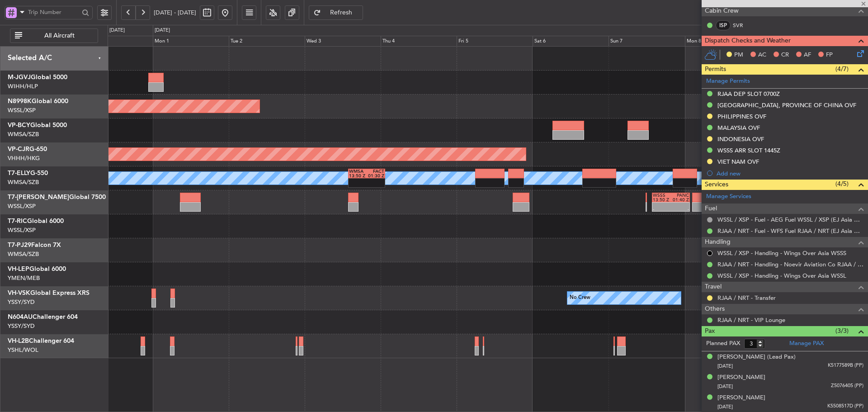 This screenshot has height=412, width=868. Describe the element at coordinates (842, 330) in the screenshot. I see `span: (3/3)` at that location.